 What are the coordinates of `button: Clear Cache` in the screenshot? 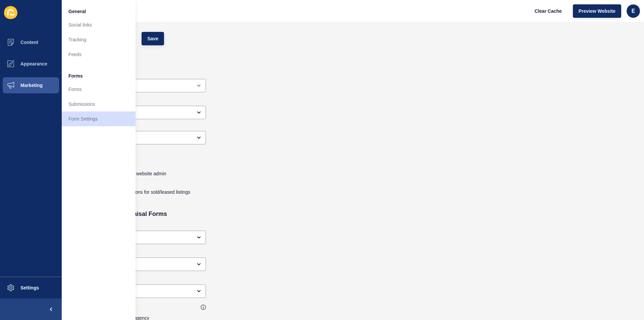 It's located at (548, 11).